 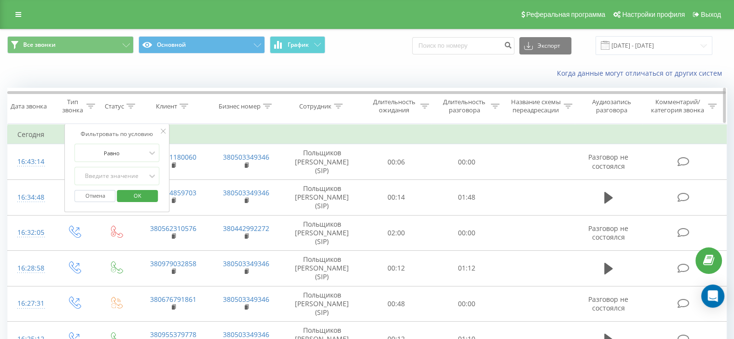 I want to click on span: Реферальная программа, so click(x=565, y=14).